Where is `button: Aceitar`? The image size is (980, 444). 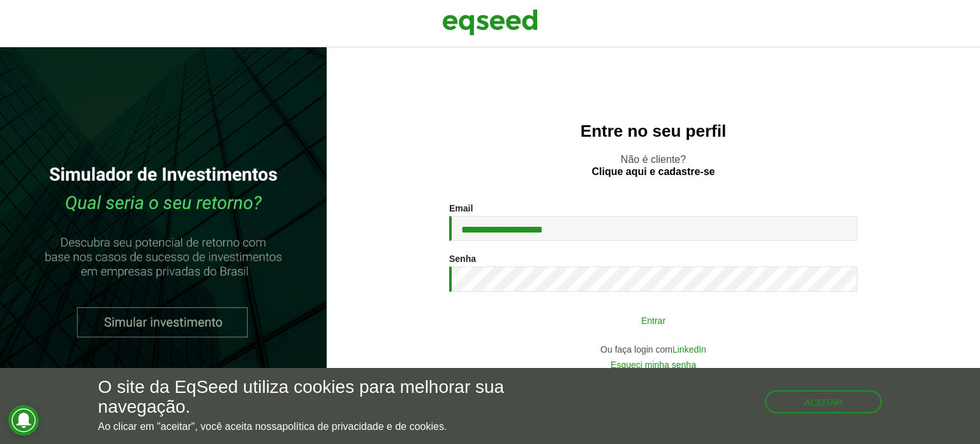 button: Aceitar is located at coordinates (824, 401).